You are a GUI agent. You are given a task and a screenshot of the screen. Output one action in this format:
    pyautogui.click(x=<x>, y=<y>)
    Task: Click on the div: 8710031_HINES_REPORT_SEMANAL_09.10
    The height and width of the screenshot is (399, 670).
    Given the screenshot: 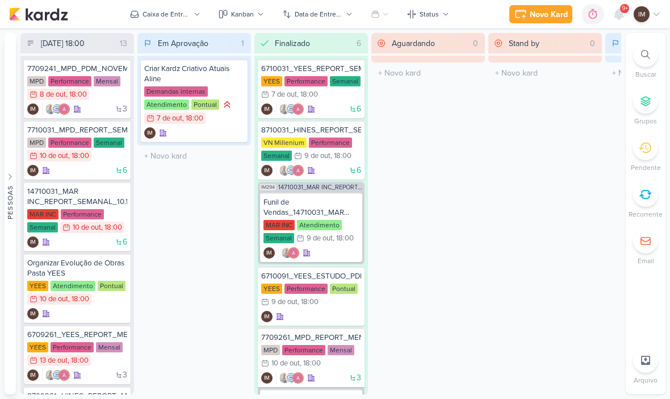 What is the action you would take?
    pyautogui.click(x=311, y=130)
    